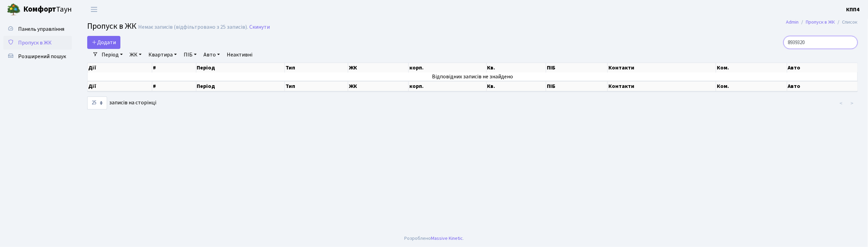 The width and height of the screenshot is (868, 247). What do you see at coordinates (434, 238) in the screenshot?
I see `div: Розроблено .` at bounding box center [434, 238].